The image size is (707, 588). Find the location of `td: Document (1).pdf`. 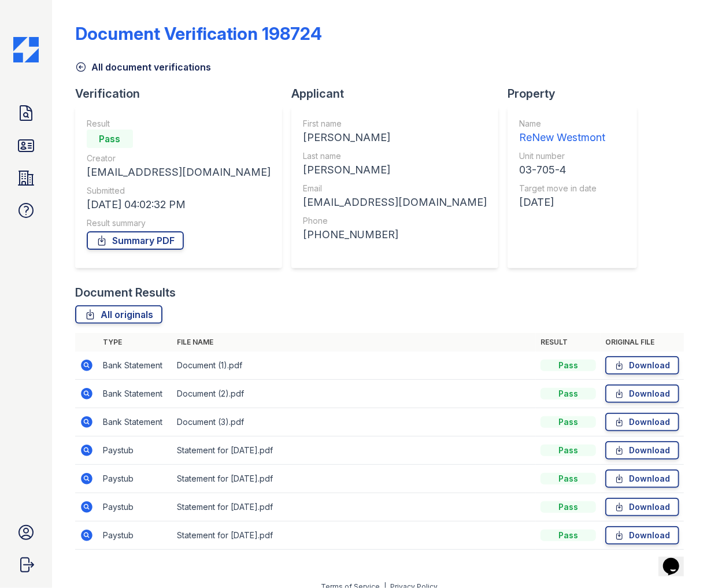

td: Document (1).pdf is located at coordinates (354, 365).